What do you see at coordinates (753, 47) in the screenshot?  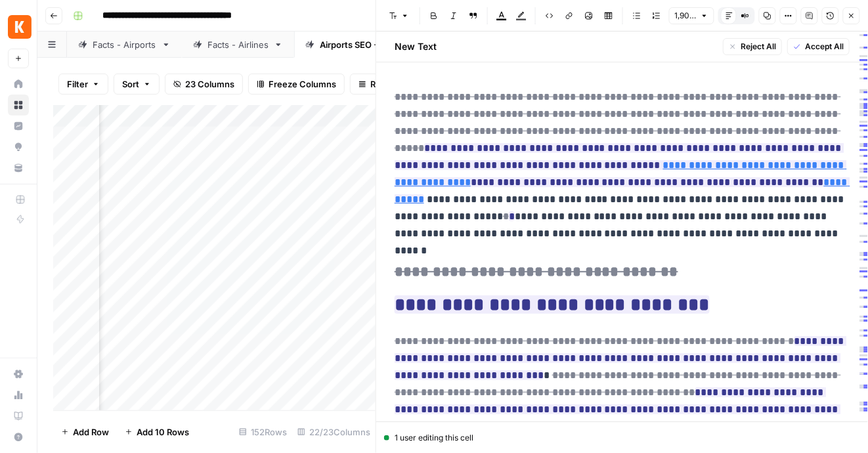 I see `button: Reject All` at bounding box center [753, 47].